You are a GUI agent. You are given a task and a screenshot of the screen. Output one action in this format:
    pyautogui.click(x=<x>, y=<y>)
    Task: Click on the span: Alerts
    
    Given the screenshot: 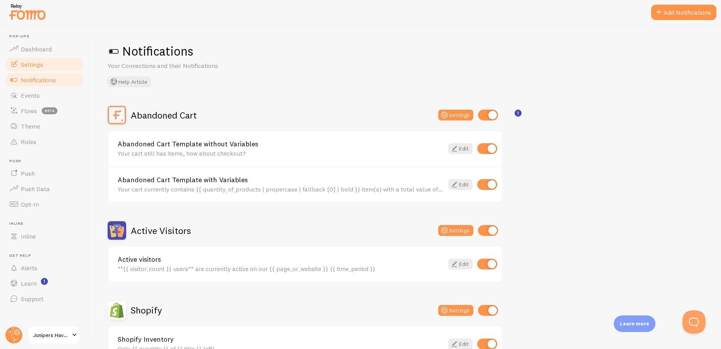 What is the action you would take?
    pyautogui.click(x=29, y=268)
    